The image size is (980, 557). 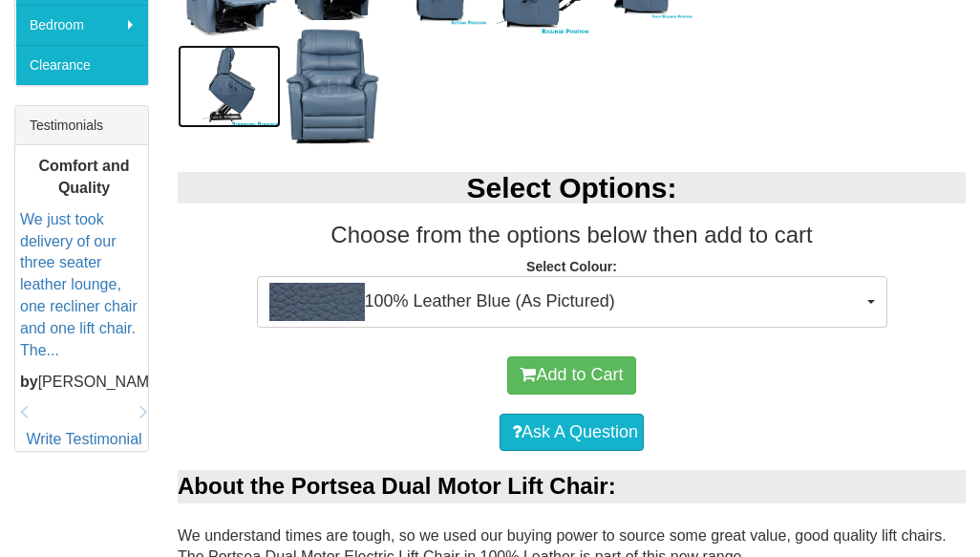 What do you see at coordinates (28, 381) in the screenshot?
I see `b: by` at bounding box center [28, 381].